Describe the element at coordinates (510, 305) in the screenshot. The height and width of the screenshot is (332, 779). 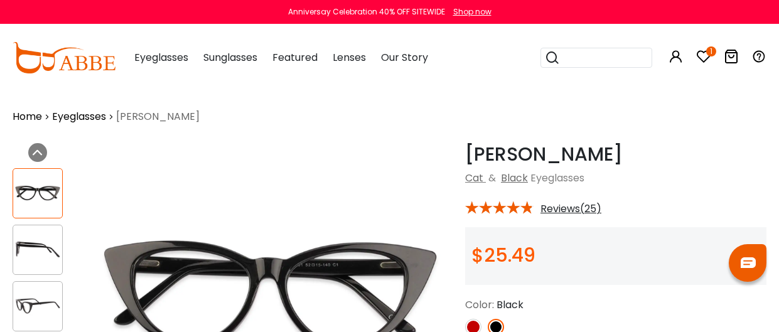
I see `span: Black` at that location.